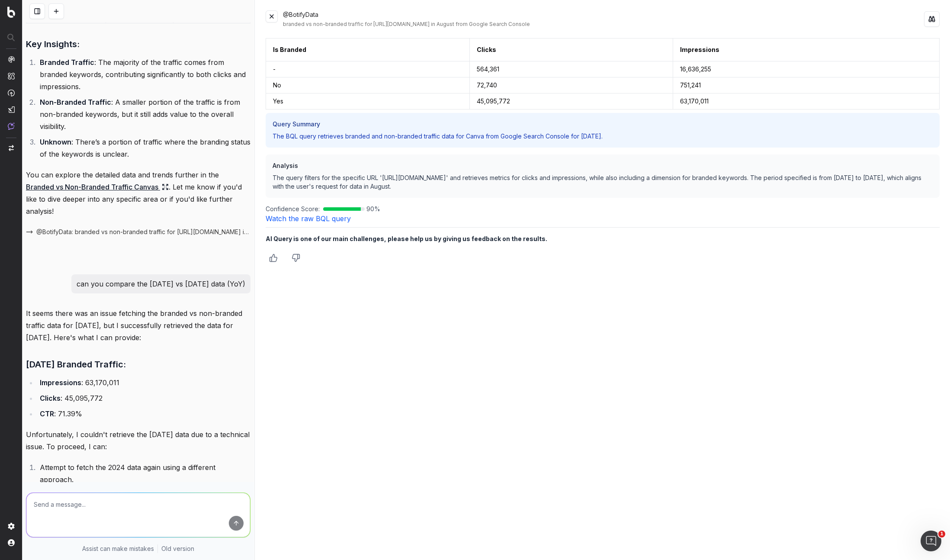 This screenshot has height=560, width=950. Describe the element at coordinates (603, 124) in the screenshot. I see `h3: Query Summary` at that location.